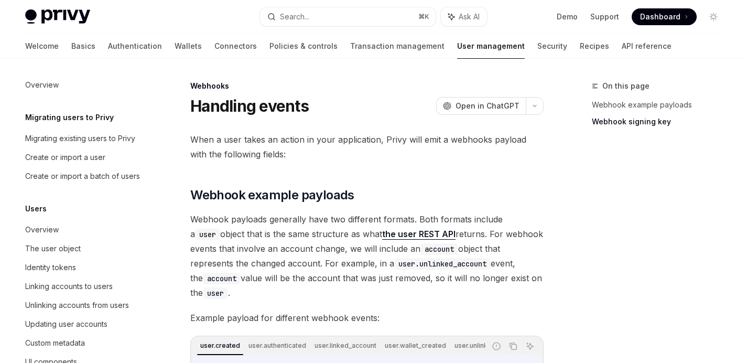  Describe the element at coordinates (220, 345) in the screenshot. I see `div: user.created` at that location.